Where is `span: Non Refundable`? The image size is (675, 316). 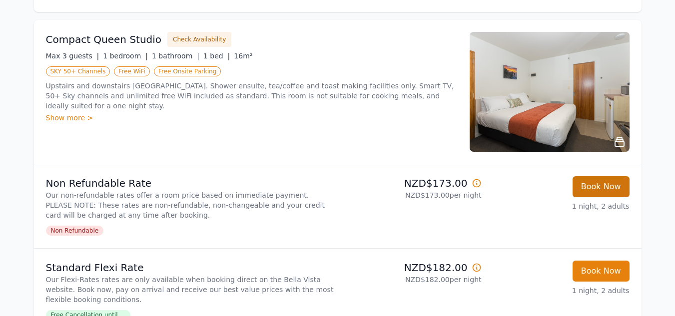
span: Non Refundable is located at coordinates (75, 231).